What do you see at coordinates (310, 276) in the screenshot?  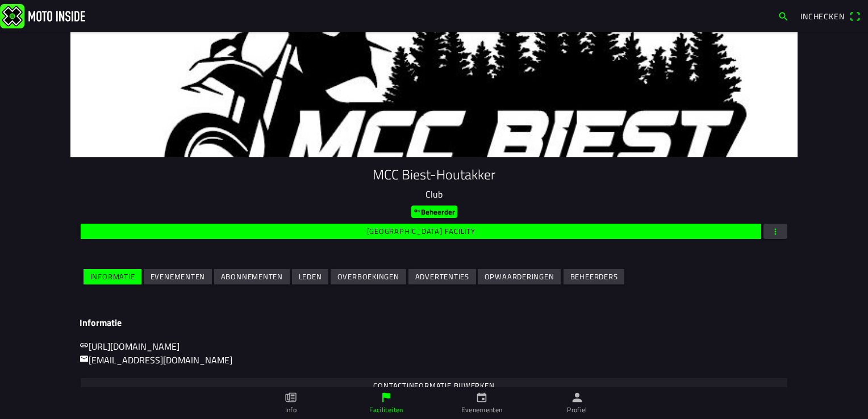 I see `ion-button: Leden` at bounding box center [310, 276].